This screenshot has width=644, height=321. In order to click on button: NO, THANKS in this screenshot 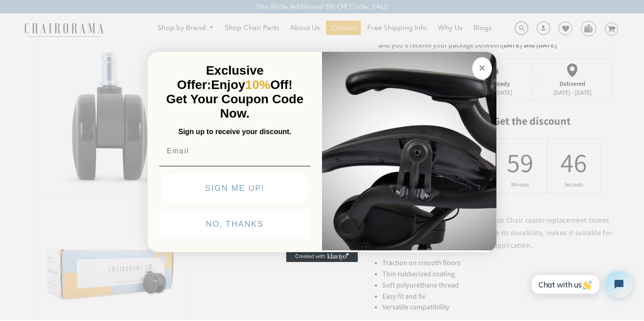, I will do `click(235, 224)`.